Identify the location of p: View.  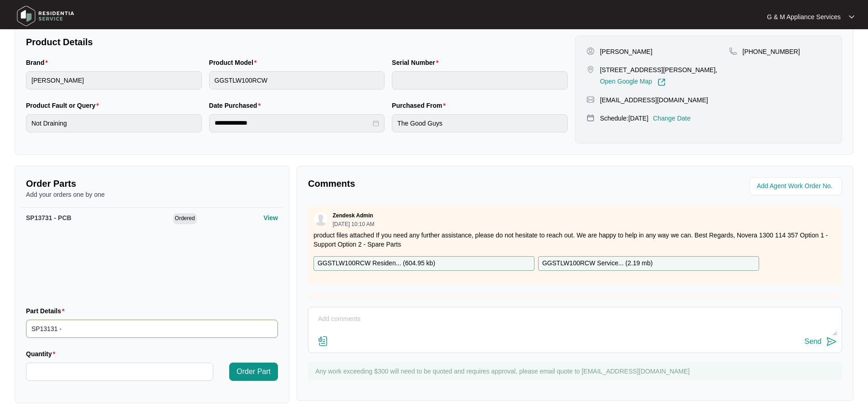
(271, 218).